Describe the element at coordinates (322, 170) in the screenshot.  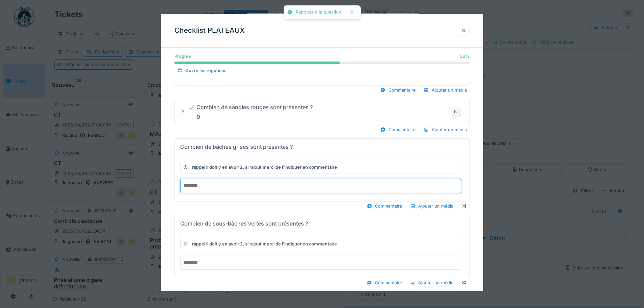
I see `summary: Combien de bâches grises sont présentes ?rappel il doit y en avoir 2, si rajout merci de l'indiqu...` at that location.